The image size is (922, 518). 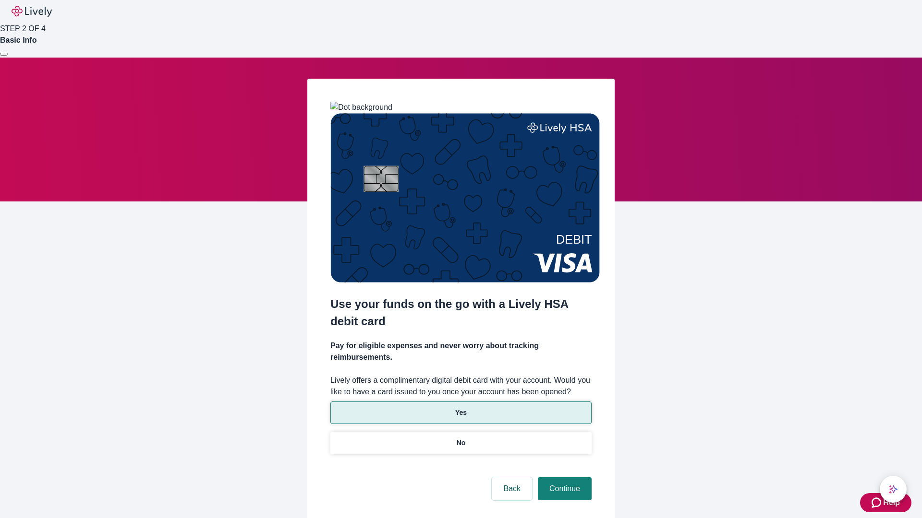 What do you see at coordinates (885, 503) in the screenshot?
I see `button: Zendesk support iconHelp` at bounding box center [885, 503].